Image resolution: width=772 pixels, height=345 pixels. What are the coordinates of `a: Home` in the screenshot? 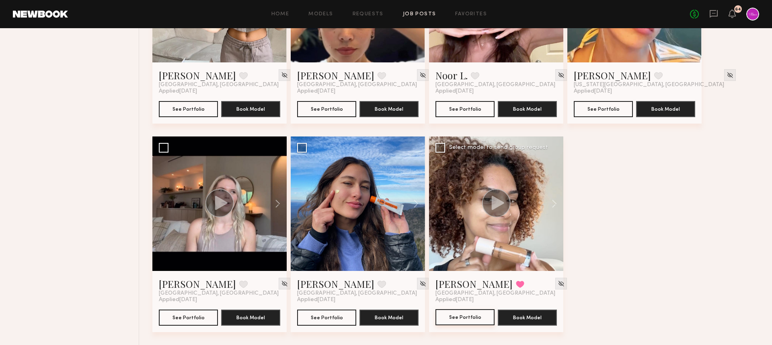 It's located at (280, 14).